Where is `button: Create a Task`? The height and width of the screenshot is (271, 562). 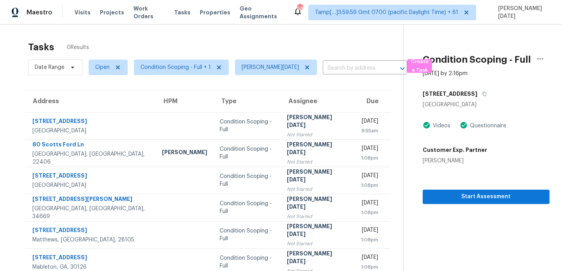
button: Create a Task is located at coordinates (419, 66).